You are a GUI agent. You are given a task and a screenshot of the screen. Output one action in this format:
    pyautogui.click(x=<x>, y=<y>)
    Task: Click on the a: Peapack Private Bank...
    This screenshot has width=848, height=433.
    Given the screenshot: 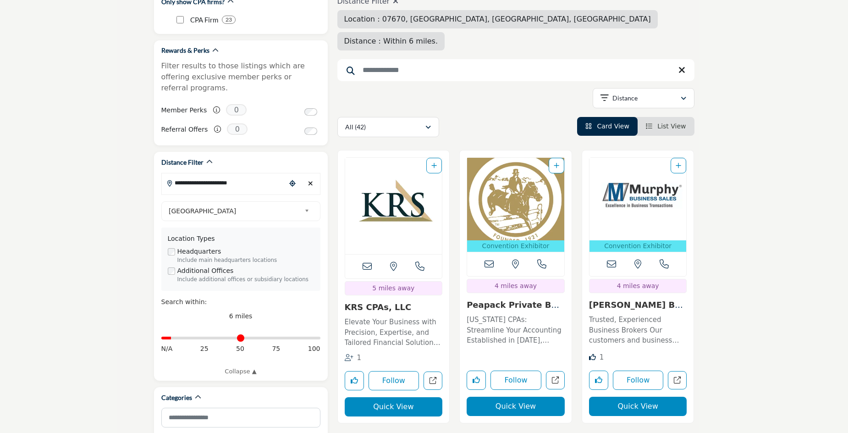 What is the action you would take?
    pyautogui.click(x=515, y=310)
    